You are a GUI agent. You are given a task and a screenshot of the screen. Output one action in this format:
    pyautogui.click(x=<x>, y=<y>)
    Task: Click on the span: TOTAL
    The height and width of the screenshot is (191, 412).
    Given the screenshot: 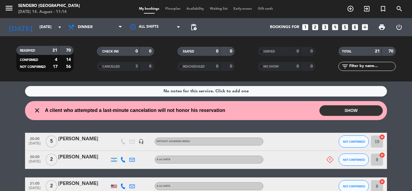 What is the action you would take?
    pyautogui.click(x=347, y=52)
    